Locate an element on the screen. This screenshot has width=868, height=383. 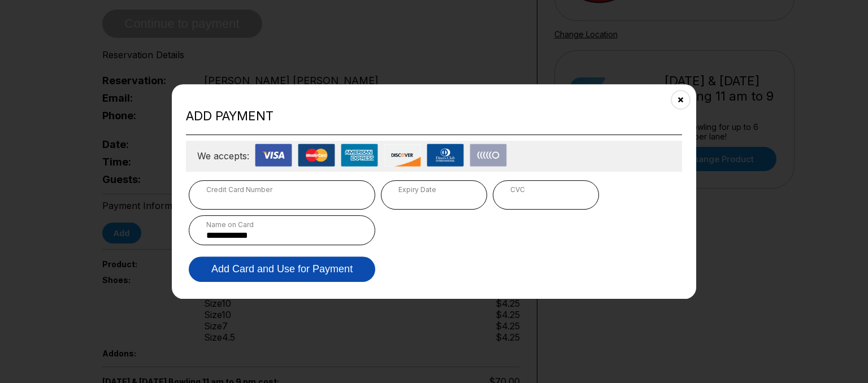
span: We accepts: is located at coordinates (223, 156).